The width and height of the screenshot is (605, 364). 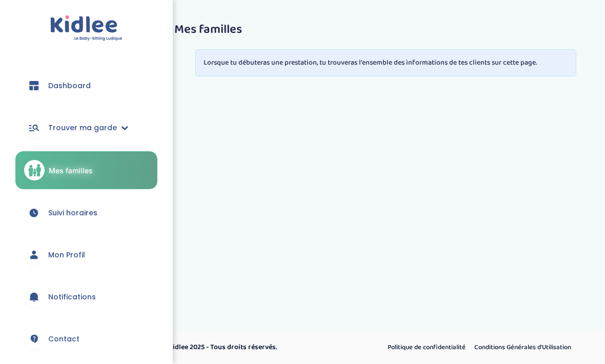 What do you see at coordinates (63, 339) in the screenshot?
I see `span: Contact` at bounding box center [63, 339].